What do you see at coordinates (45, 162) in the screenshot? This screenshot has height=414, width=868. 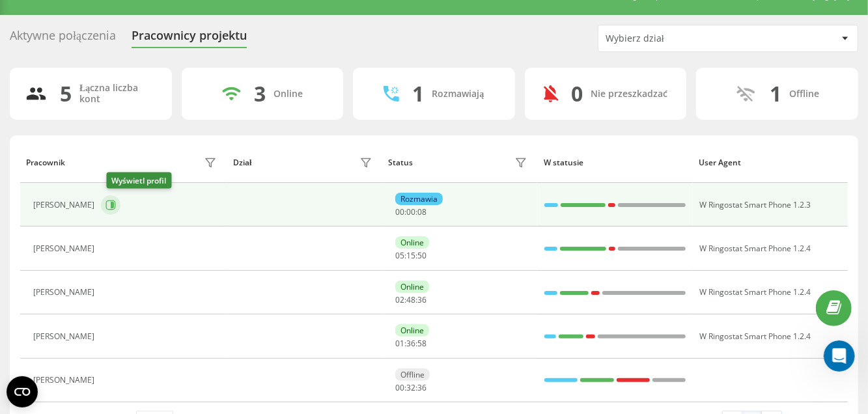 I see `div: Pracownik` at bounding box center [45, 162].